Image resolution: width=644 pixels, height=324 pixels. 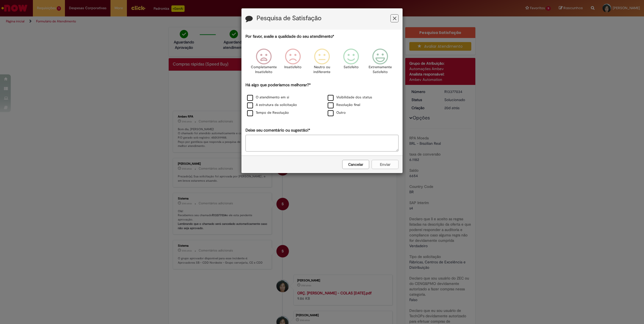 What do you see at coordinates (293, 63) in the screenshot?
I see `div: Insatisfeito` at bounding box center [293, 63].